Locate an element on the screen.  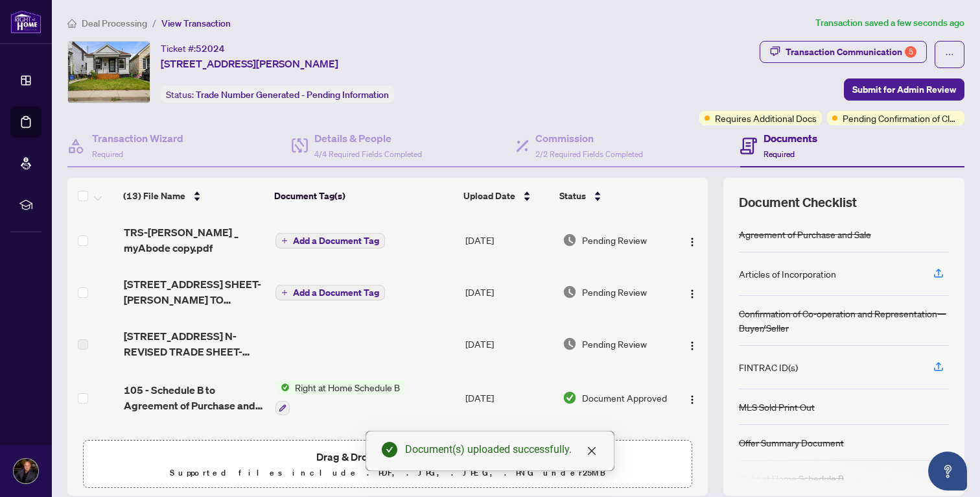
h4: Details & People is located at coordinates (368, 138).